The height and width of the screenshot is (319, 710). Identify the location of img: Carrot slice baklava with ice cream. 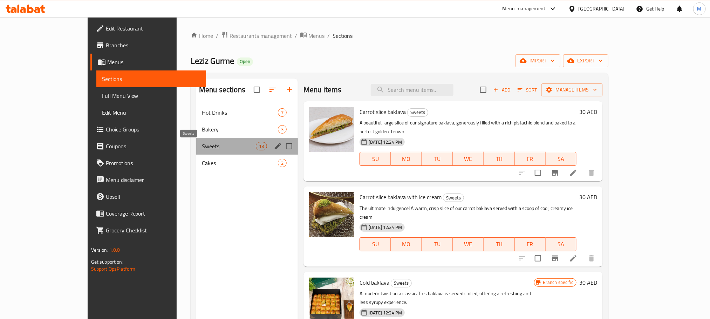
(331, 214).